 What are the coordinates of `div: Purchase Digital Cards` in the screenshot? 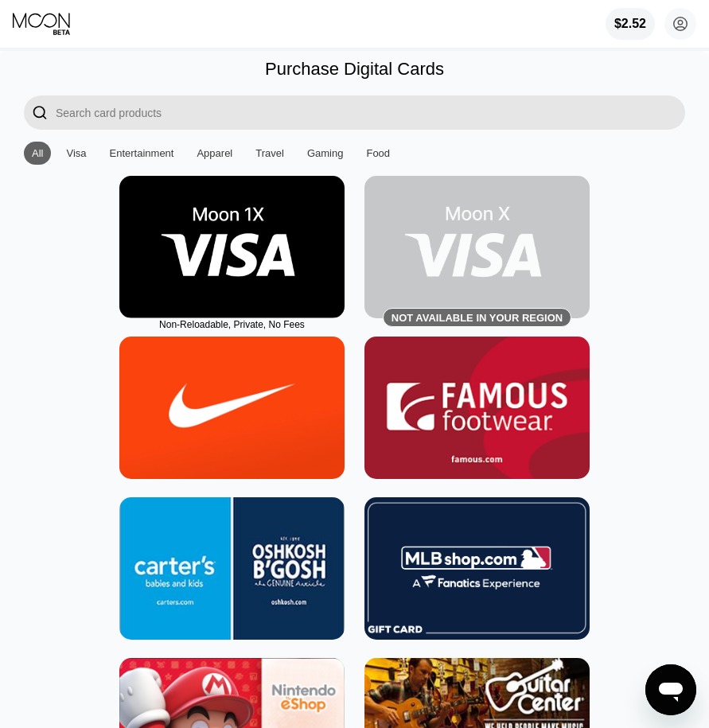 It's located at (354, 69).